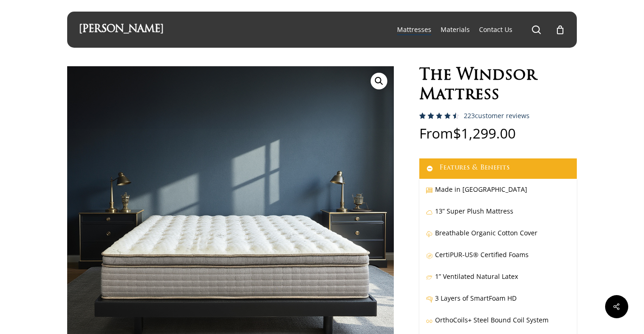  I want to click on a: Contact Us, so click(496, 30).